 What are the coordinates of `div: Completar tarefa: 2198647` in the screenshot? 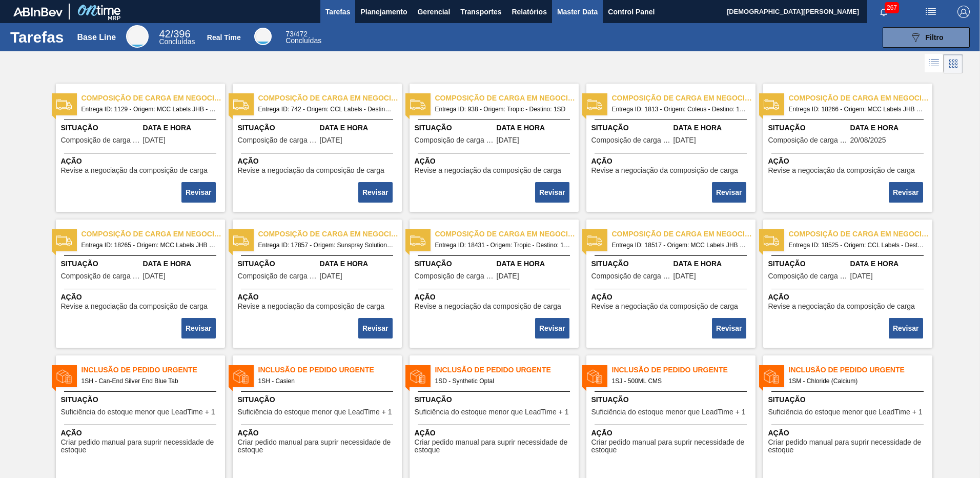 It's located at (553, 193).